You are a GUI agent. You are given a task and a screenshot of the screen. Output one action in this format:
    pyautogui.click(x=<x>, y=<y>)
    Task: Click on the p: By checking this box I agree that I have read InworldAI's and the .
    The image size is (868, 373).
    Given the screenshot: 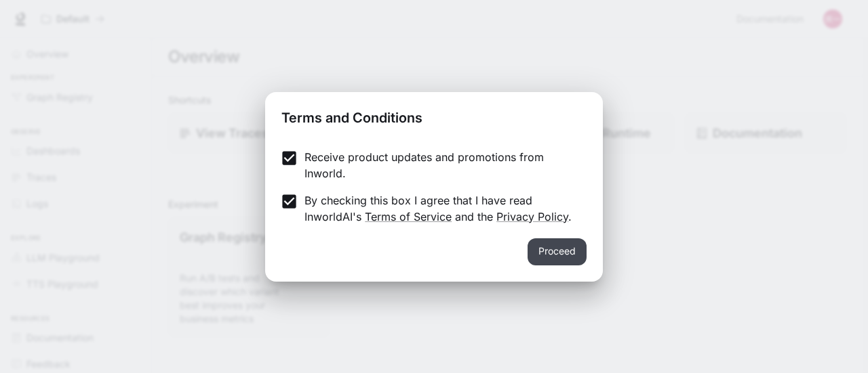 What is the action you would take?
    pyautogui.click(x=440, y=209)
    